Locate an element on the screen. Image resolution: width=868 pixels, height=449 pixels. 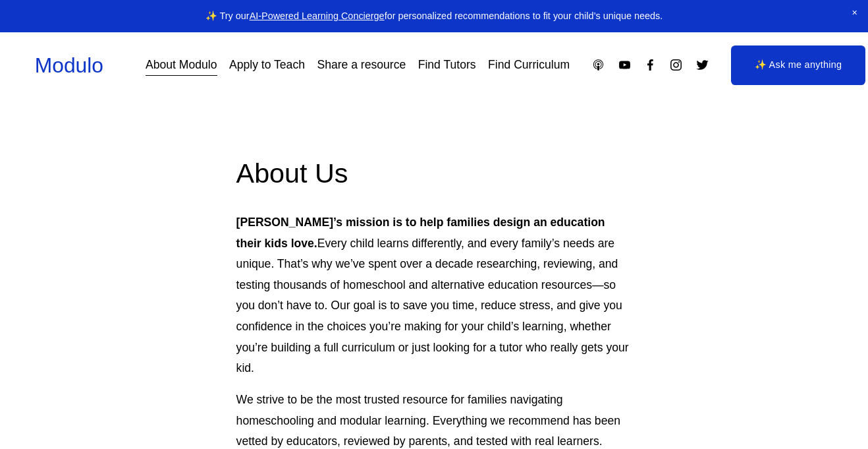
a: Apply to Teach is located at coordinates (267, 65).